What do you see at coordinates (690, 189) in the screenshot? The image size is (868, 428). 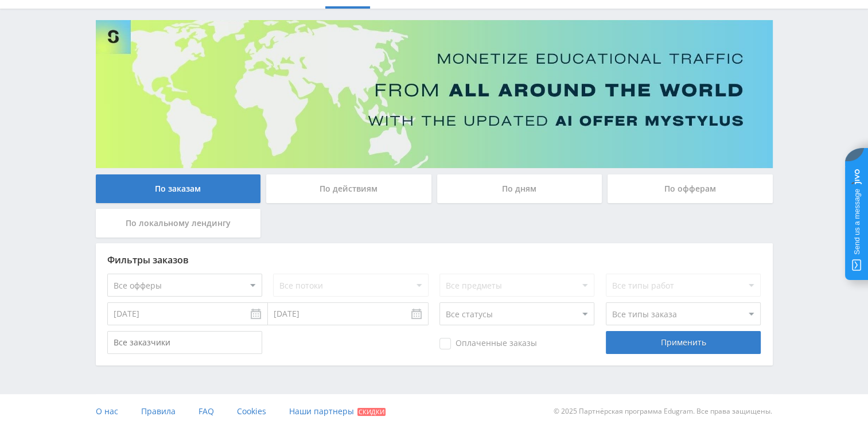 I see `div: По офферам` at bounding box center [690, 189].